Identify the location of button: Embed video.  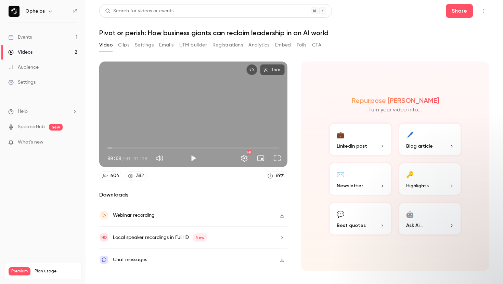
(252, 70).